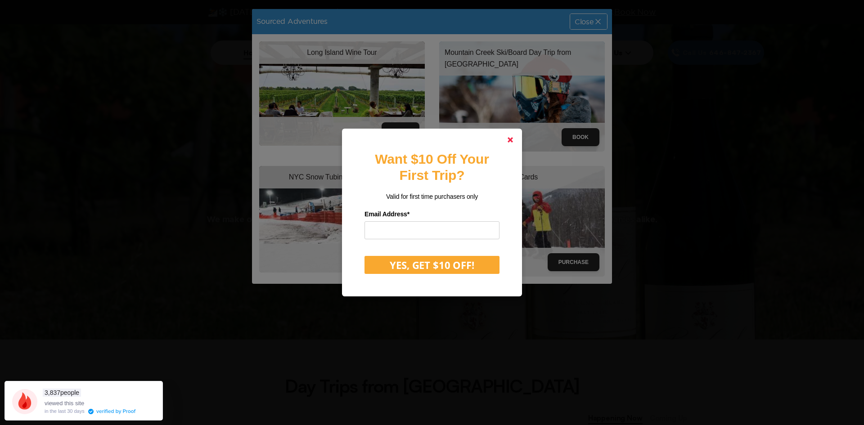  Describe the element at coordinates (62, 393) in the screenshot. I see `span: people` at that location.